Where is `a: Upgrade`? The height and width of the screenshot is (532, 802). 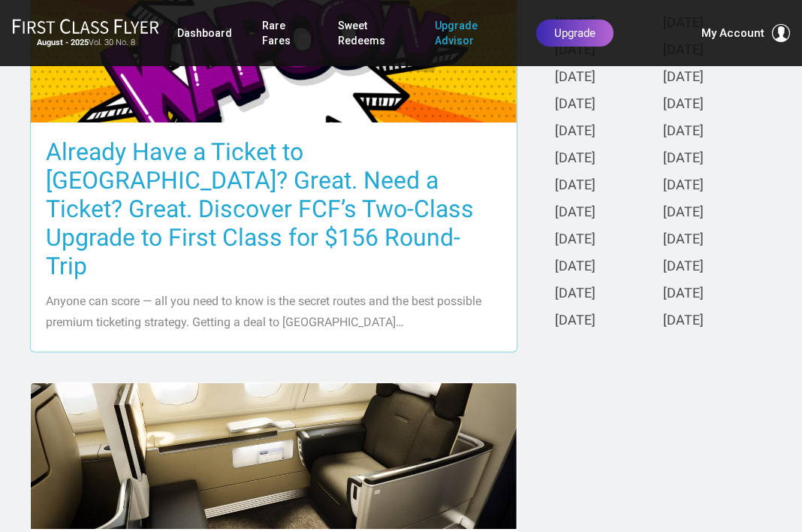
a: Upgrade is located at coordinates (574, 33).